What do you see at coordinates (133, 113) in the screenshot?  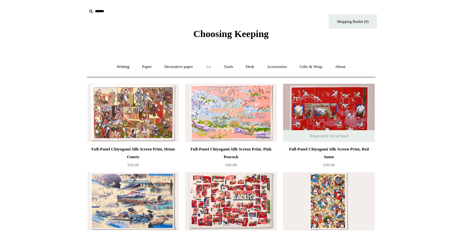 I see `a: Full-Panel Chiyogami Silk Screen Print, Heian Courts Full-Panel Chiyogami Silk Screen Print, Heia...` at bounding box center [133, 113].